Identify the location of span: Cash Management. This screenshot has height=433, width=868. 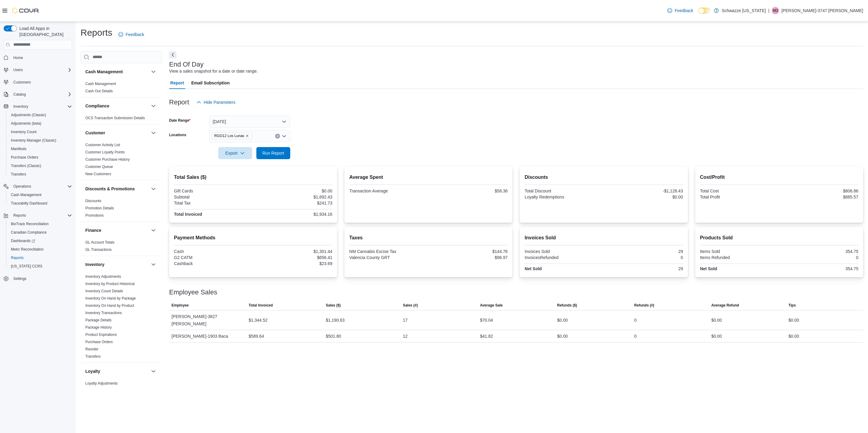
(26, 195).